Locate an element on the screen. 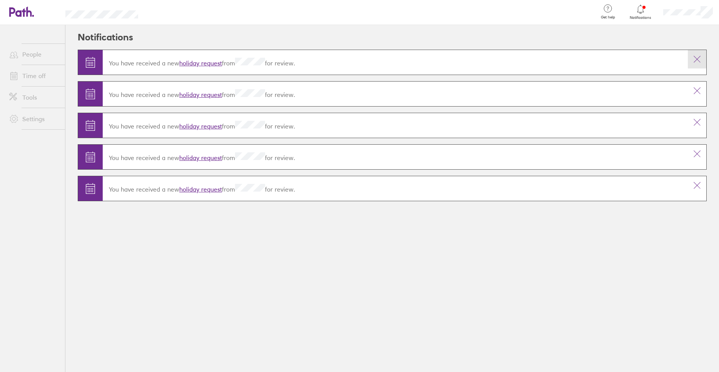 This screenshot has height=372, width=719. h2: Notifications is located at coordinates (105, 37).